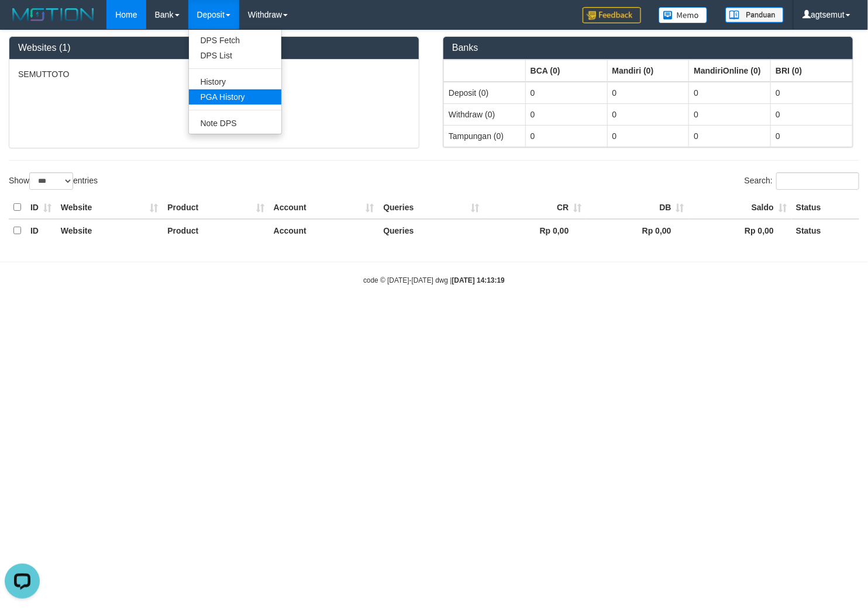 Image resolution: width=868 pixels, height=608 pixels. Describe the element at coordinates (818, 181) in the screenshot. I see `input: Search:` at that location.